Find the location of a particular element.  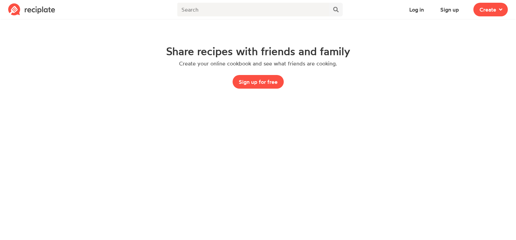

span: Create is located at coordinates (487, 10).